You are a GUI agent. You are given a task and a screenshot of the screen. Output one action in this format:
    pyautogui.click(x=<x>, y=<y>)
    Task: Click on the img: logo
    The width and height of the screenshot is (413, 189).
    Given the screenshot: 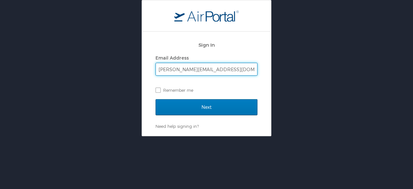 What is the action you would take?
    pyautogui.click(x=206, y=16)
    